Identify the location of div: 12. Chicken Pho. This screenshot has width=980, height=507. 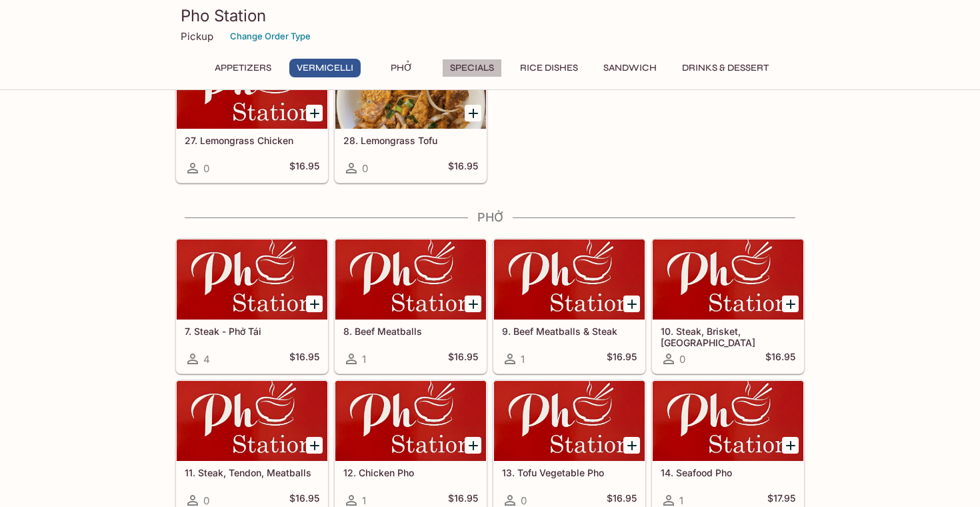
(411, 421).